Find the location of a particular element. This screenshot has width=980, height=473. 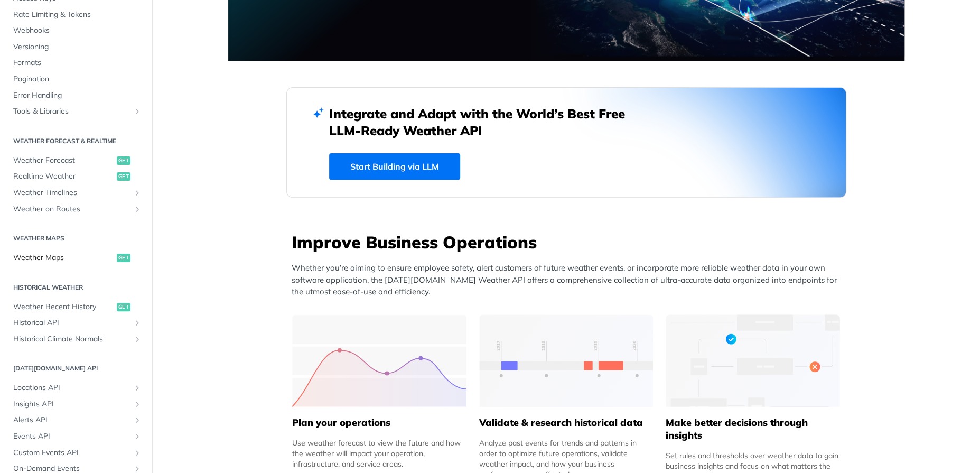

h2: Weather Forecast & realtime is located at coordinates (76, 141).